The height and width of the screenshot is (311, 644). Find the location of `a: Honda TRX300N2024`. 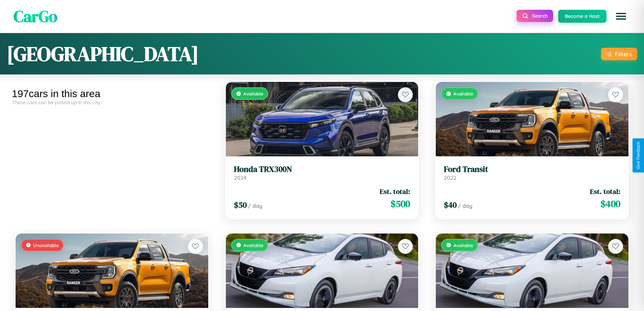

a: Honda TRX300N2024 is located at coordinates (322, 173).